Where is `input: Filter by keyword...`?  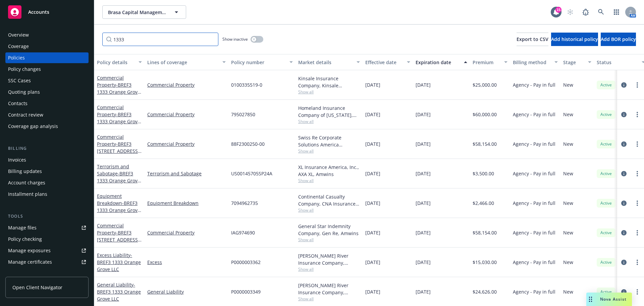 input: Filter by keyword... is located at coordinates (160, 39).